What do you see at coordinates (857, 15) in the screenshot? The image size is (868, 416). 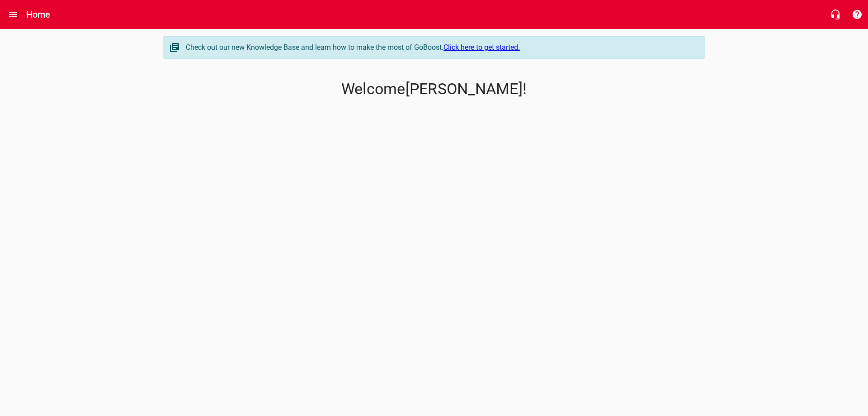 I see `button: Support Portal` at bounding box center [857, 15].